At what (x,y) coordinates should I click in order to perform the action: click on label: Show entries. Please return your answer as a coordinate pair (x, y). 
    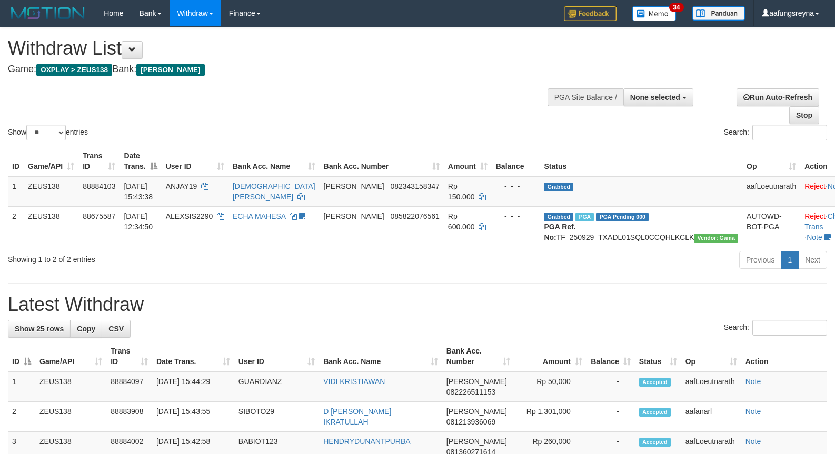
    Looking at the image, I should click on (48, 133).